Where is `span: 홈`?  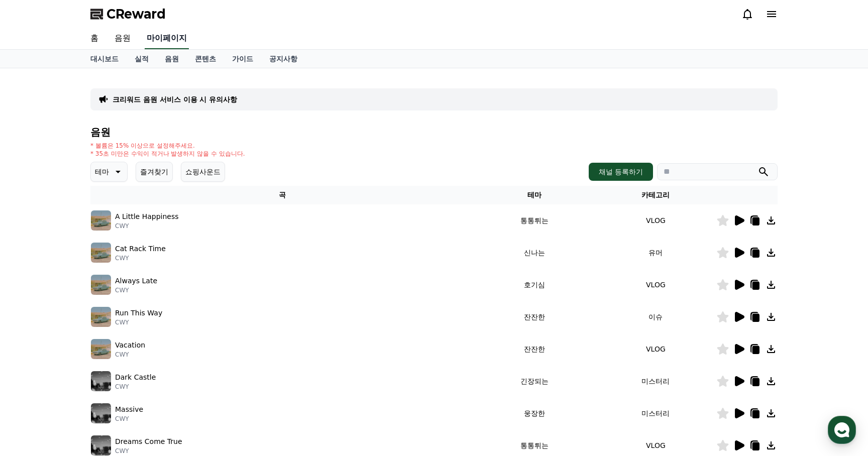
span: 홈 is located at coordinates (35, 338).